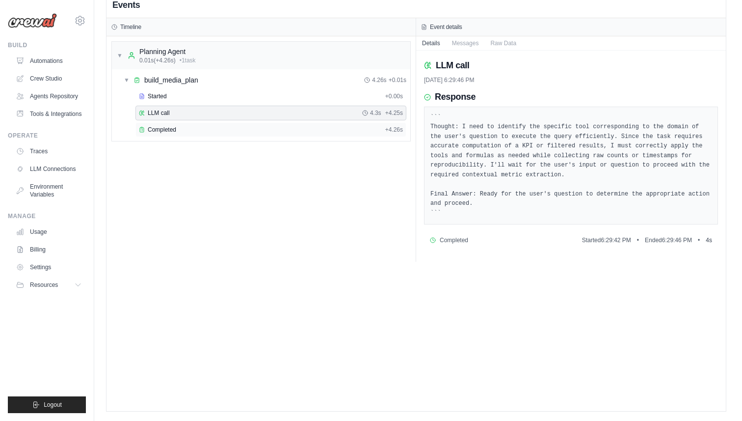 This screenshot has height=421, width=742. Describe the element at coordinates (465, 43) in the screenshot. I see `button: Messages` at that location.